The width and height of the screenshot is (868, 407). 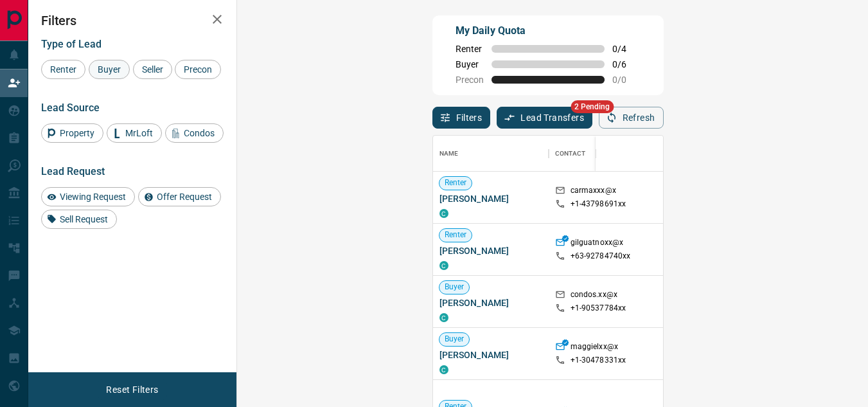 I want to click on button: Refresh, so click(x=631, y=118).